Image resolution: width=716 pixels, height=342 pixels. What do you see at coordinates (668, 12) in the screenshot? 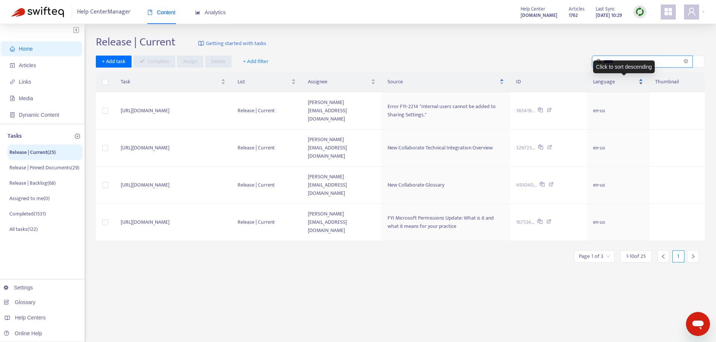
I see `span: appstore` at bounding box center [668, 12].